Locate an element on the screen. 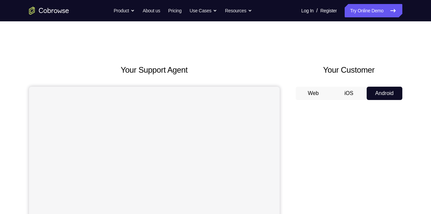 This screenshot has height=214, width=431. button: Resources is located at coordinates (238, 11).